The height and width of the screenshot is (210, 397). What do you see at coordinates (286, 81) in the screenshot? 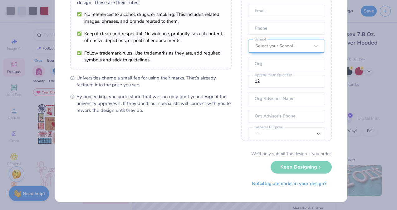
I see `input: Approximate Quantity` at bounding box center [286, 81].